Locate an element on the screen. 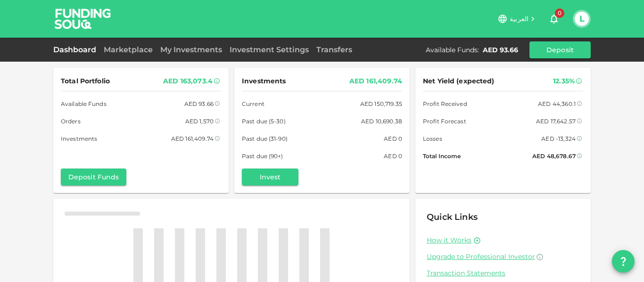 This screenshot has height=282, width=644. span: Quick Links is located at coordinates (452, 218).